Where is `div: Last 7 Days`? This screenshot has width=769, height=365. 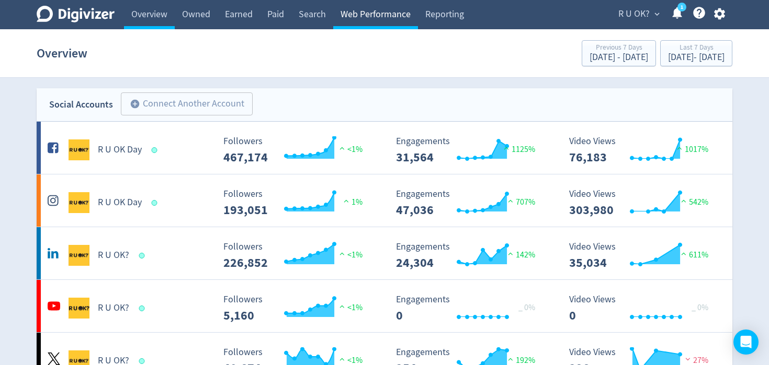
div: Last 7 Days is located at coordinates (696, 48).